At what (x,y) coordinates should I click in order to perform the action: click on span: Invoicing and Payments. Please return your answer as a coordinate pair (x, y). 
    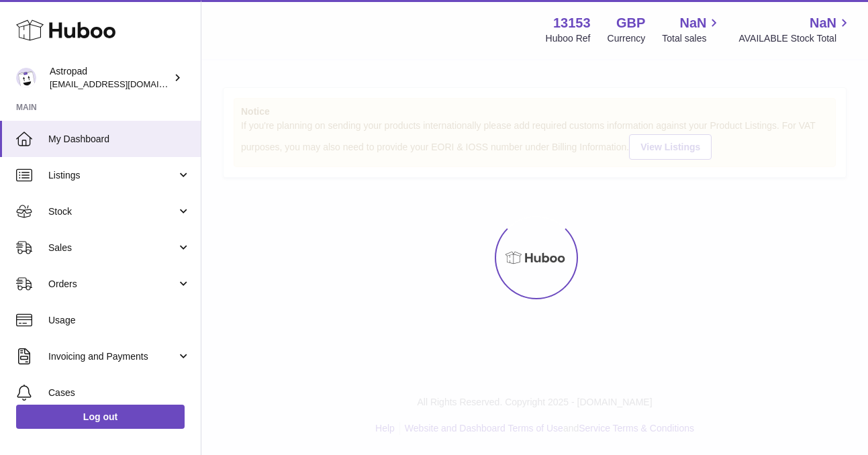
    Looking at the image, I should click on (112, 356).